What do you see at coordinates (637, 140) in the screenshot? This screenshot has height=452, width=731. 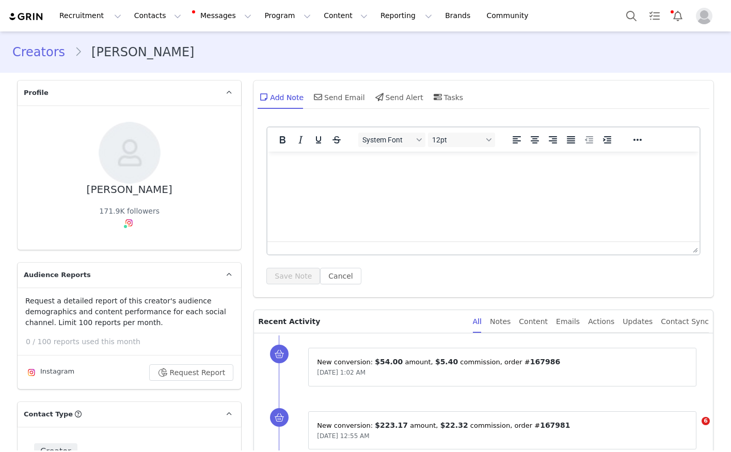 I see `button: Reveal or hide additional toolbar items` at bounding box center [637, 140].